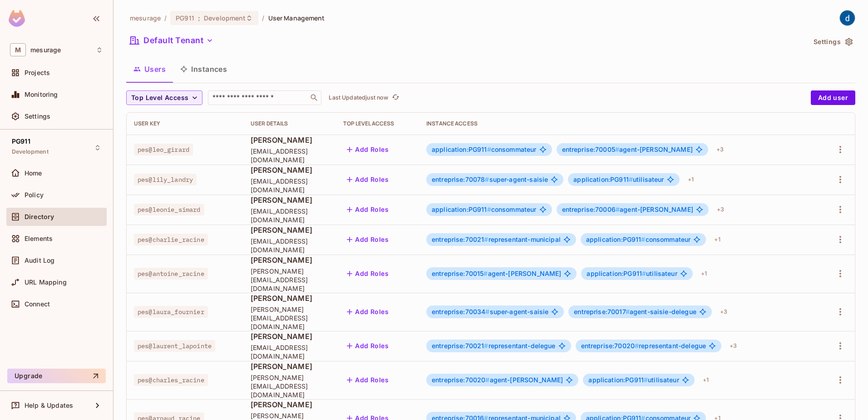 The width and height of the screenshot is (868, 420). I want to click on span: pes@leo_girard, so click(164, 150).